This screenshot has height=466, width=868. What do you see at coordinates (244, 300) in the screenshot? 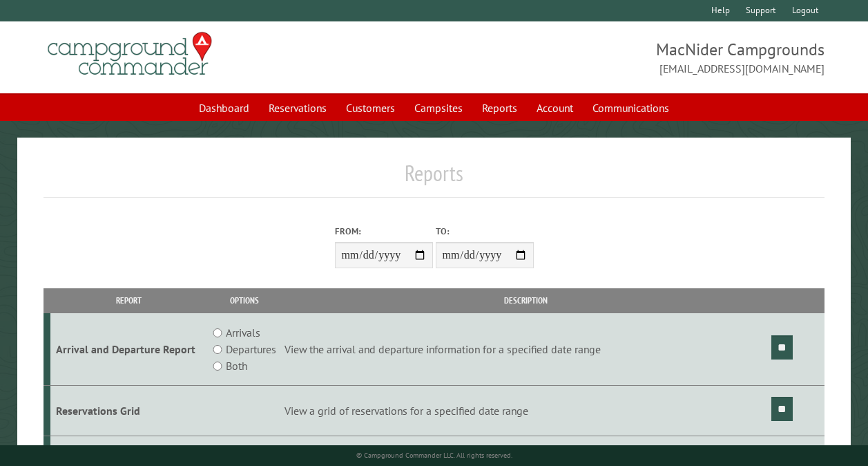
I see `th: Options` at bounding box center [244, 300].